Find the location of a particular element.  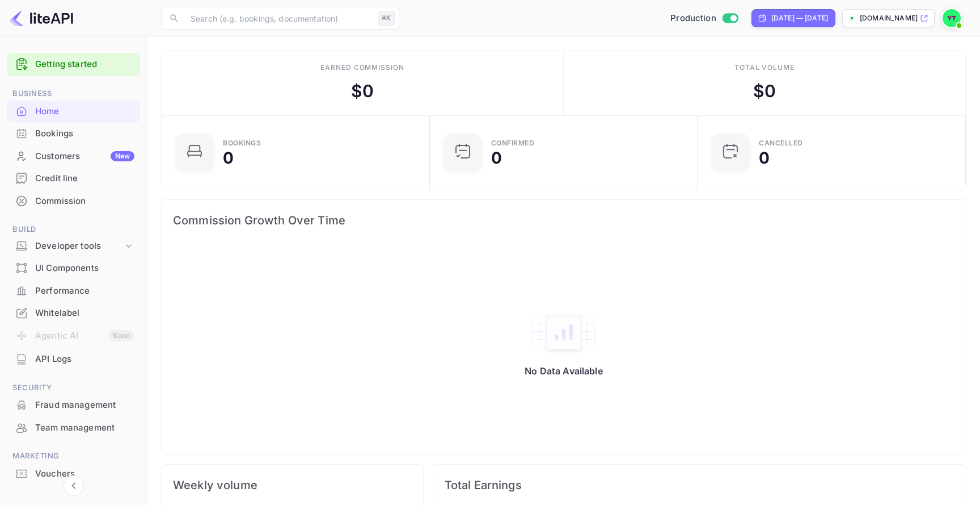

a: Vouchers is located at coordinates (73, 473).